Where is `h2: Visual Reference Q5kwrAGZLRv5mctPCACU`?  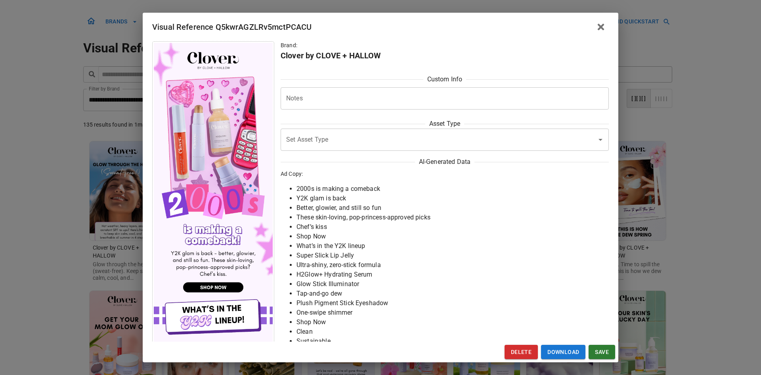
h2: Visual Reference Q5kwrAGZLRv5mctPCACU is located at coordinates (381, 27).